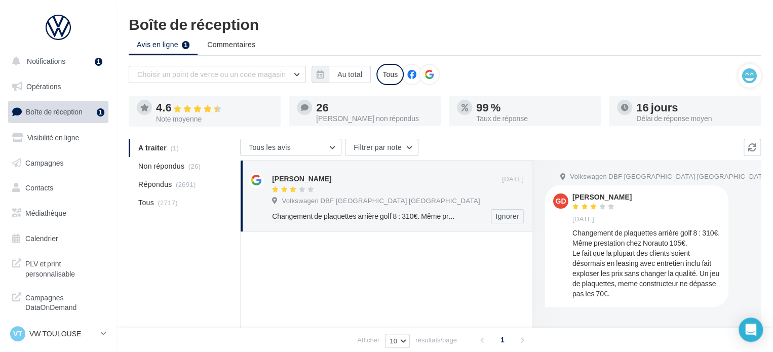 The width and height of the screenshot is (773, 352). What do you see at coordinates (155, 184) in the screenshot?
I see `span: Répondus` at bounding box center [155, 184].